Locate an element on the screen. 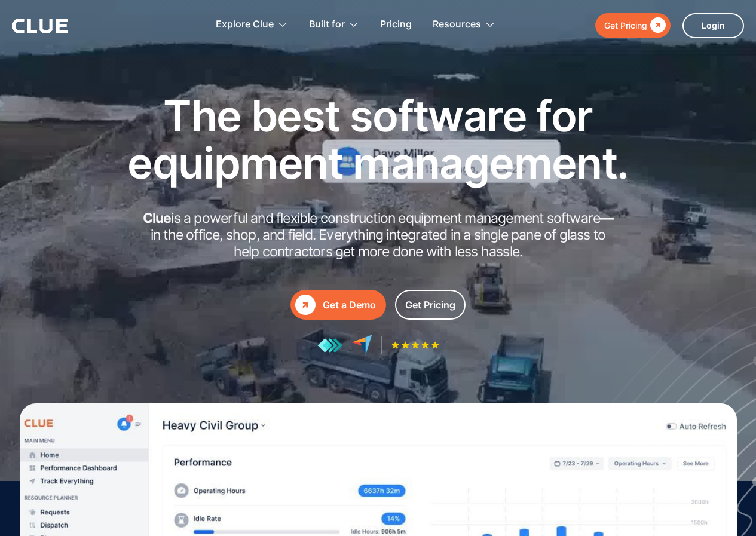 The image size is (756, 536). a: Get Pricing is located at coordinates (431, 305).